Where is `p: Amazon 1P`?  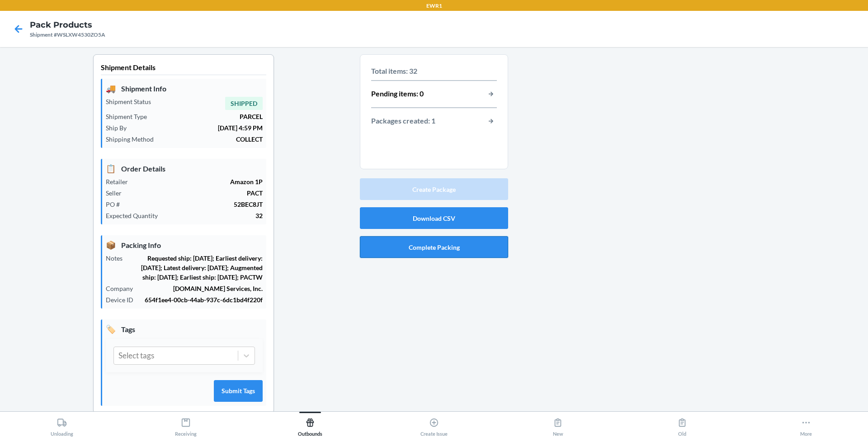 p: Amazon 1P is located at coordinates (199, 181).